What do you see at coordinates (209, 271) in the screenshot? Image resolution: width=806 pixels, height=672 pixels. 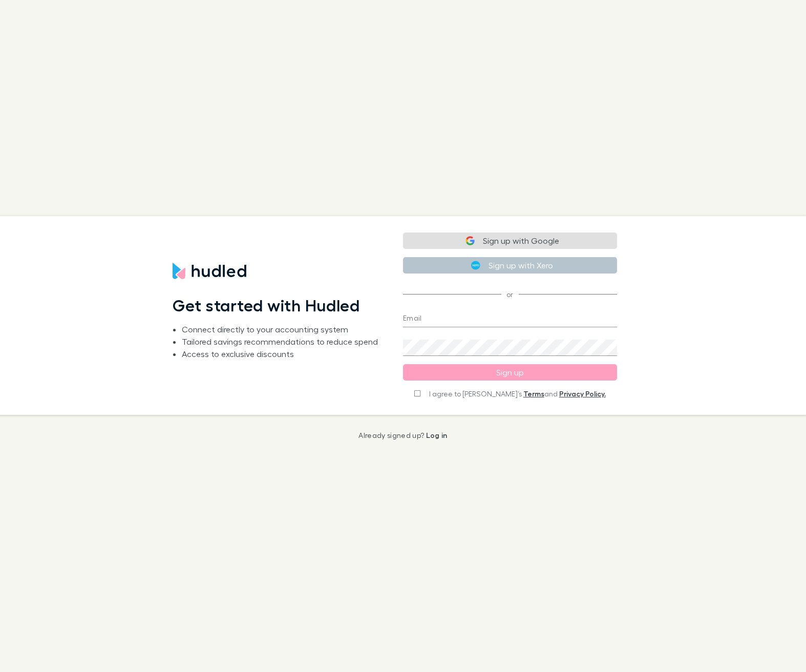 I see `img: Hudled's Logo` at bounding box center [209, 271].